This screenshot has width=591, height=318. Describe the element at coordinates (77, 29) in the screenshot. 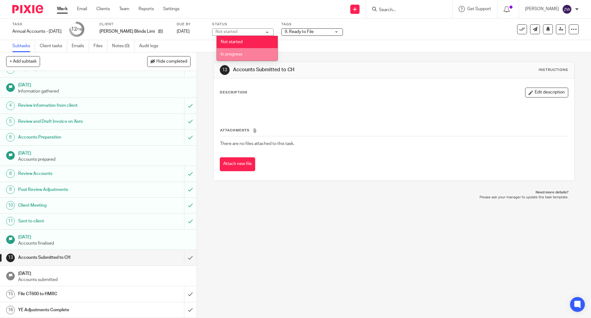

I see `div: 12` at that location.